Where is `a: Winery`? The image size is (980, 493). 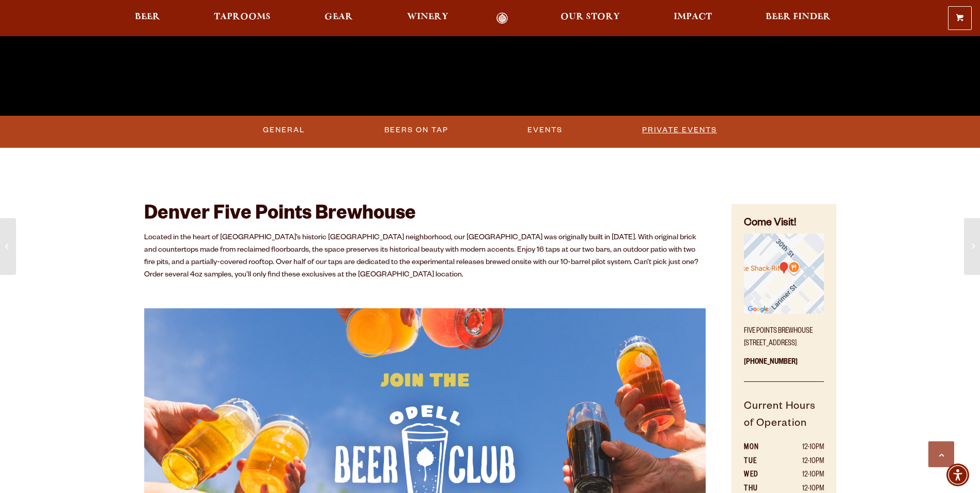 a: Winery is located at coordinates (428, 18).